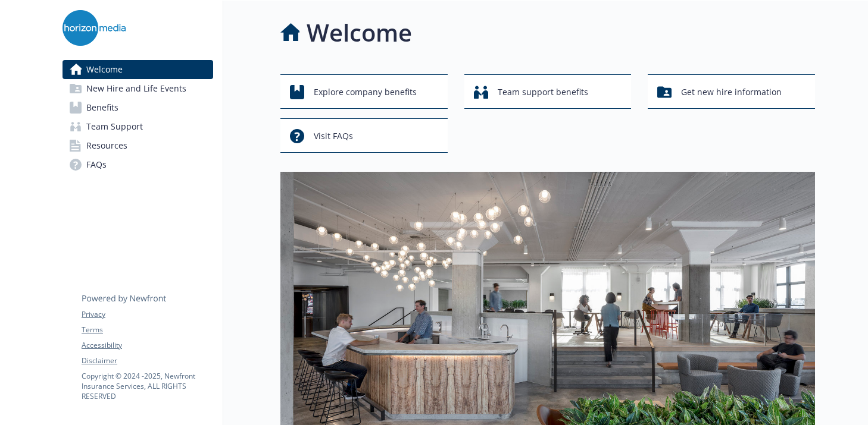 Image resolution: width=868 pixels, height=425 pixels. Describe the element at coordinates (147, 346) in the screenshot. I see `a: Accessibility` at that location.